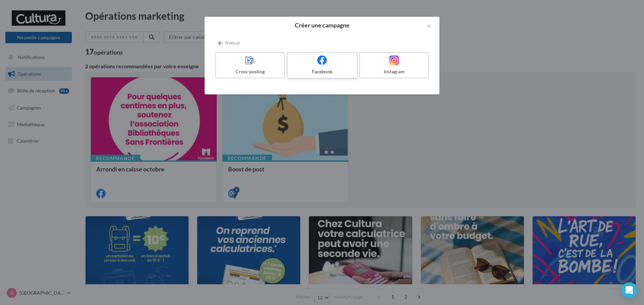 This screenshot has width=644, height=305. Describe the element at coordinates (322, 71) in the screenshot. I see `div: Facebook` at that location.